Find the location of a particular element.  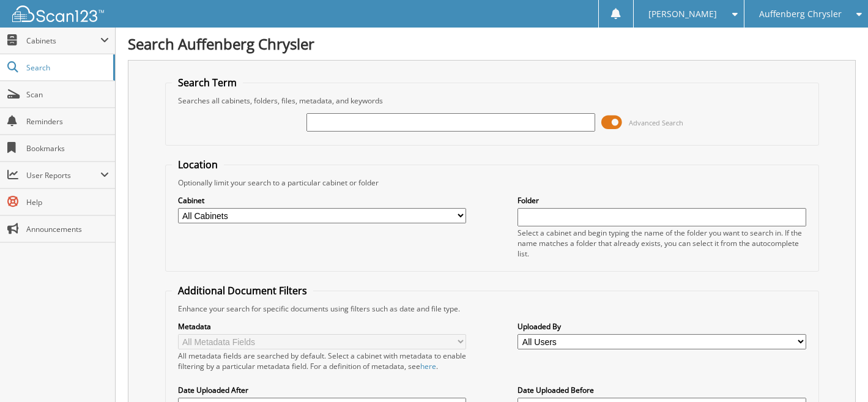

label: Date Uploaded After is located at coordinates (322, 390).